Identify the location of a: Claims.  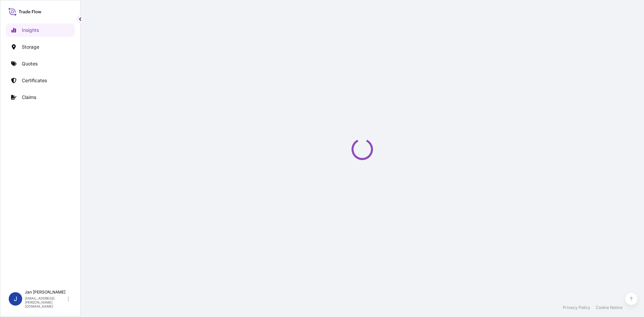
(40, 97).